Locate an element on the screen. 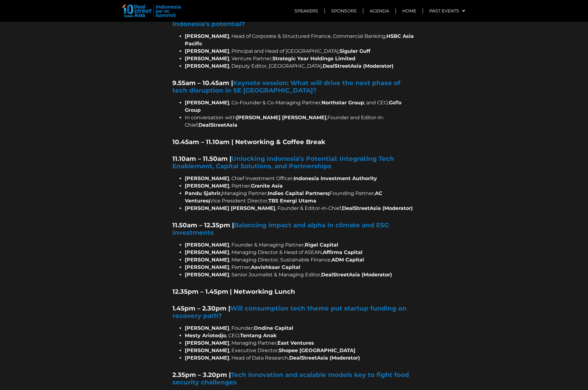 This screenshot has height=390, width=588. li: , Founder & Managing Partner, is located at coordinates (300, 245).